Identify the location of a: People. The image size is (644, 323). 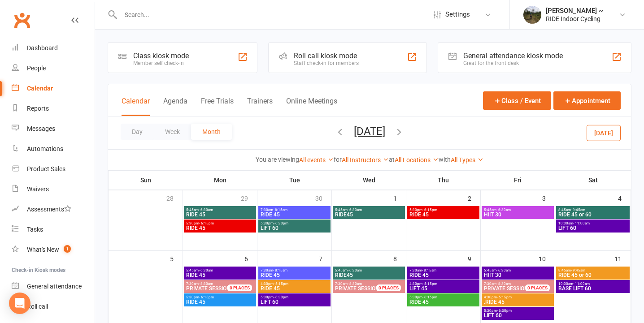
(53, 68).